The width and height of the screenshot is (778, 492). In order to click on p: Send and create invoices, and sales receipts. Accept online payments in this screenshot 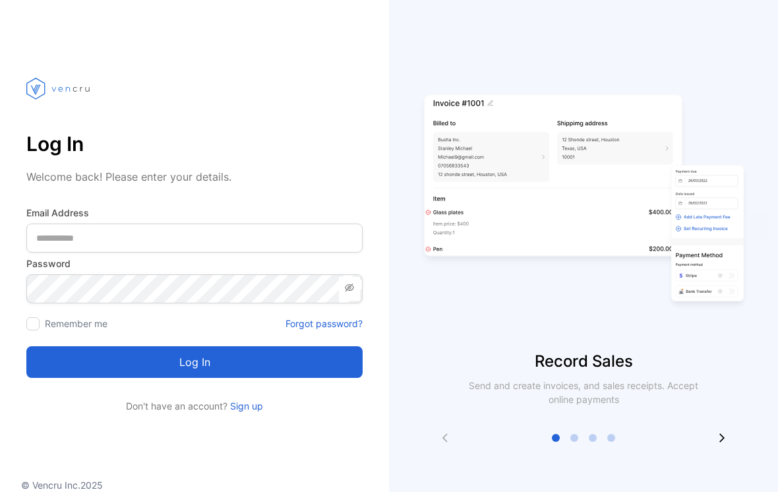, I will do `click(584, 393)`.